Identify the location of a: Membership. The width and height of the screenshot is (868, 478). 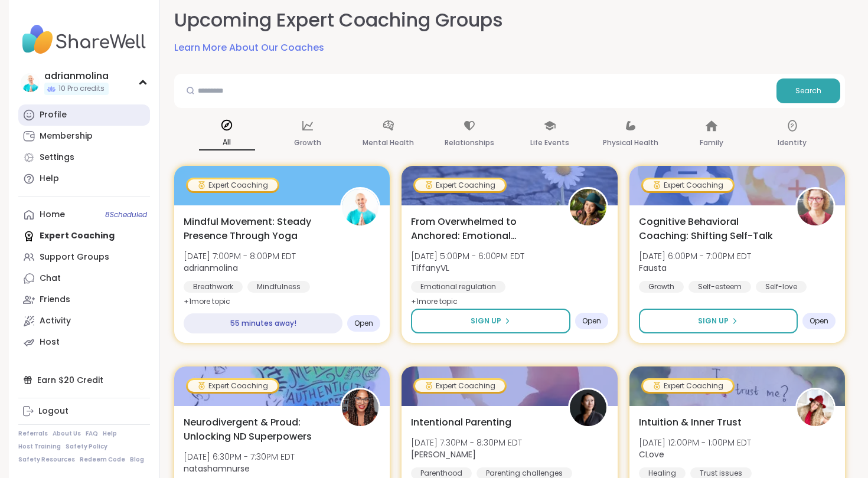
(84, 137).